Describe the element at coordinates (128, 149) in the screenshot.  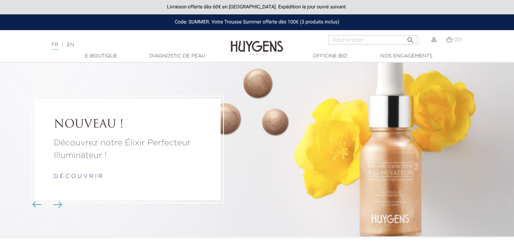
I see `a: Découvrez notre Élixir Perfecteur Illuminateur !` at that location.